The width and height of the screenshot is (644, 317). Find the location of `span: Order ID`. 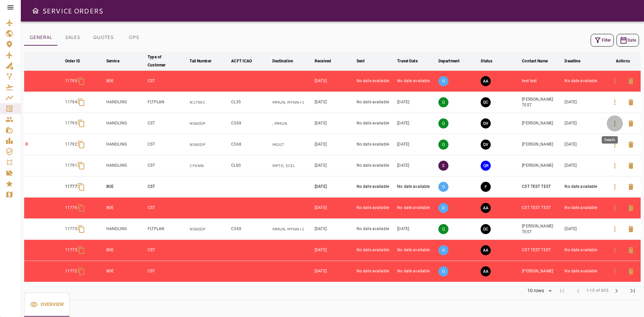

span: Order ID is located at coordinates (77, 61).